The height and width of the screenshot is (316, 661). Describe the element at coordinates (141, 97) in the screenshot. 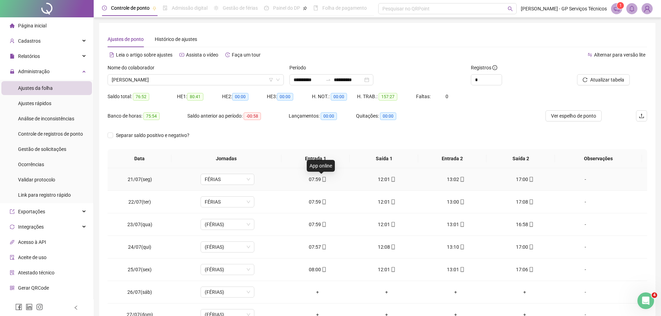

I see `span: 76:52` at that location.